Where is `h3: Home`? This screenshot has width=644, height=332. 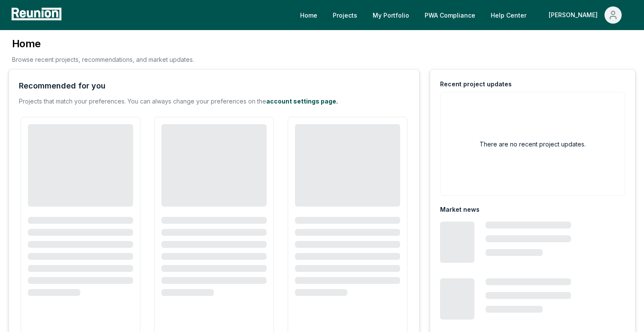
h3: Home is located at coordinates (103, 44).